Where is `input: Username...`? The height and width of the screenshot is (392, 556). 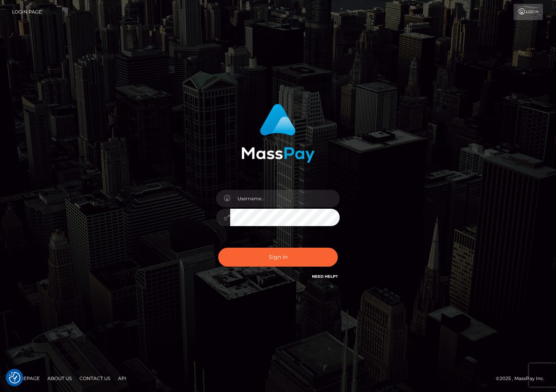
input: Username... is located at coordinates (285, 199).